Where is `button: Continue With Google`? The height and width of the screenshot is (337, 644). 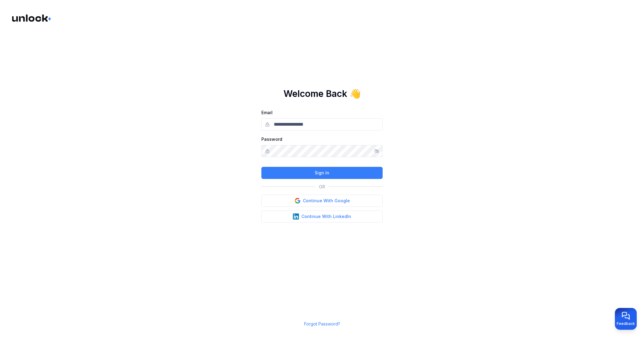 button: Continue With Google is located at coordinates (322, 201).